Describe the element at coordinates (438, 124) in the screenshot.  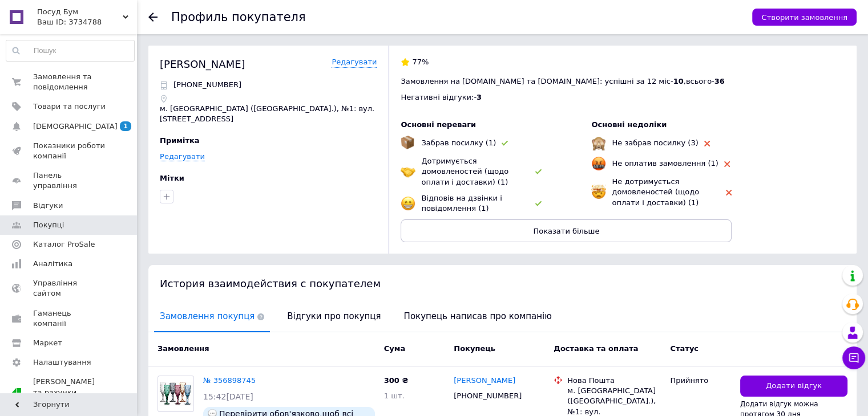
I see `span: Основні переваги` at that location.